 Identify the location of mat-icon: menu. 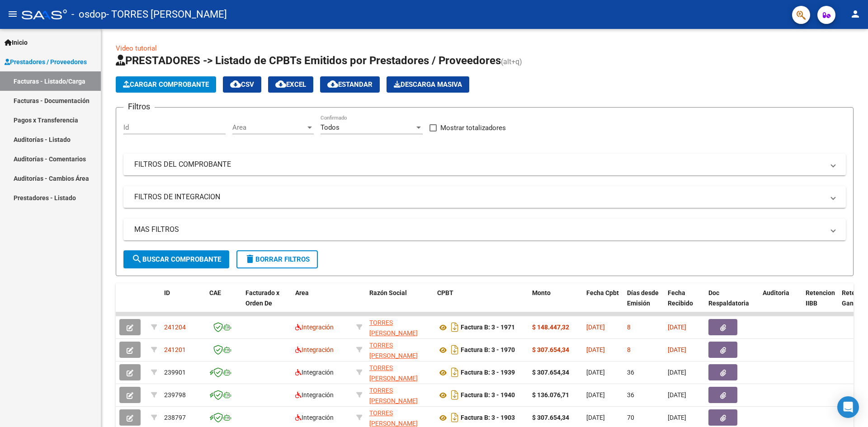
(13, 14).